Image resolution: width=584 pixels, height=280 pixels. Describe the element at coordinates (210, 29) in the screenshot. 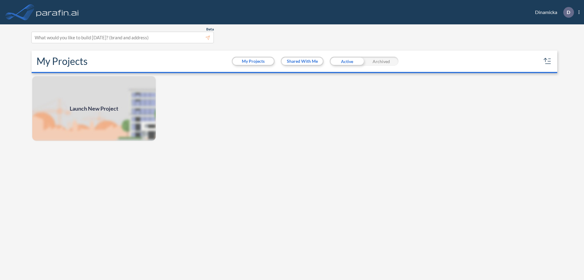

I see `span: Beta` at that location.